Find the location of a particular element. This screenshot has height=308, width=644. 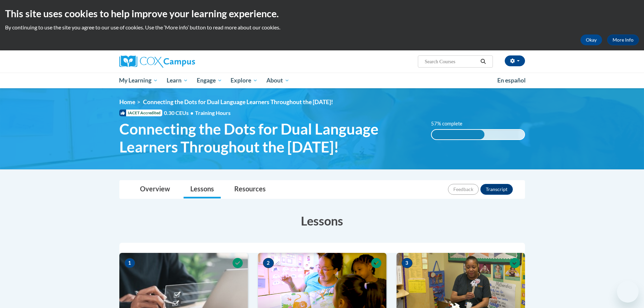

span: Engage is located at coordinates (209, 80).